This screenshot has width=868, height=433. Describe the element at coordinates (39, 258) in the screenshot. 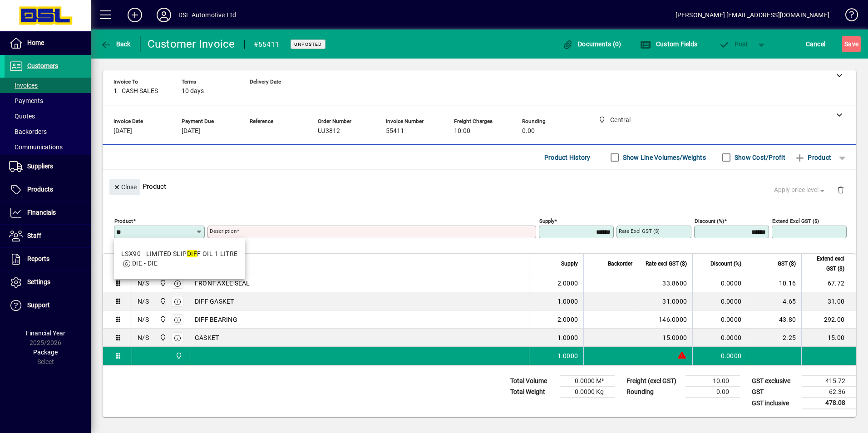

I see `span: Reports` at that location.